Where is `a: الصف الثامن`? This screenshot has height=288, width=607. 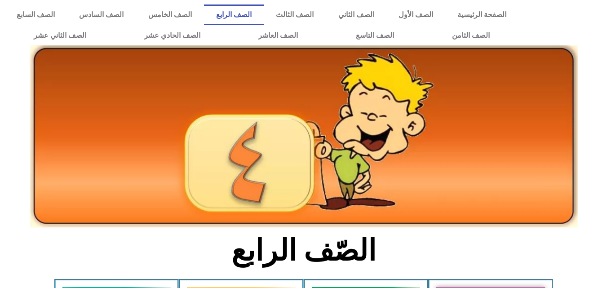
a: الصف الثامن is located at coordinates (470, 35).